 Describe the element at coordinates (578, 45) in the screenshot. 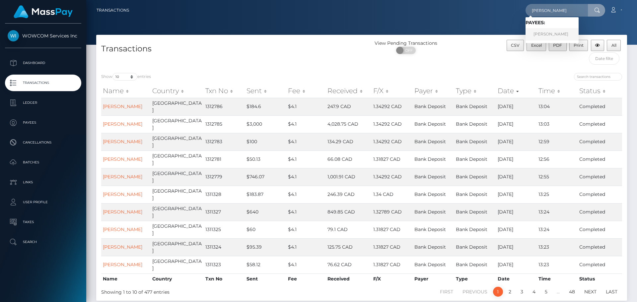

I see `button: Print` at that location.